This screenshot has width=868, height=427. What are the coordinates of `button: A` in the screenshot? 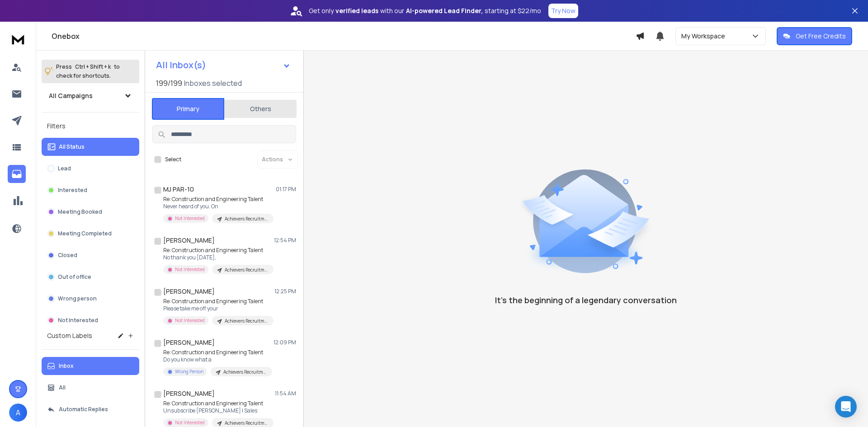 It's located at (18, 412).